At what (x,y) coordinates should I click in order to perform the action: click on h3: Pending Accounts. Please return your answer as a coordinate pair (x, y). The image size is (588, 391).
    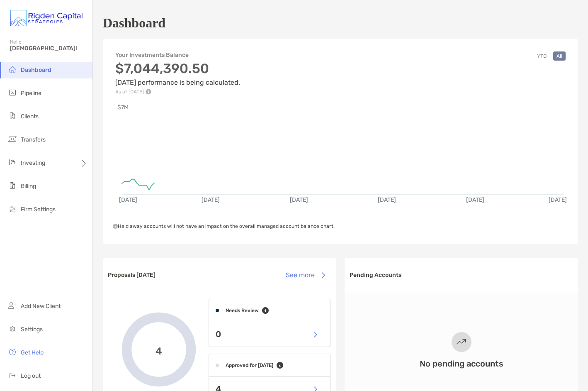
    Looking at the image, I should click on (376, 275).